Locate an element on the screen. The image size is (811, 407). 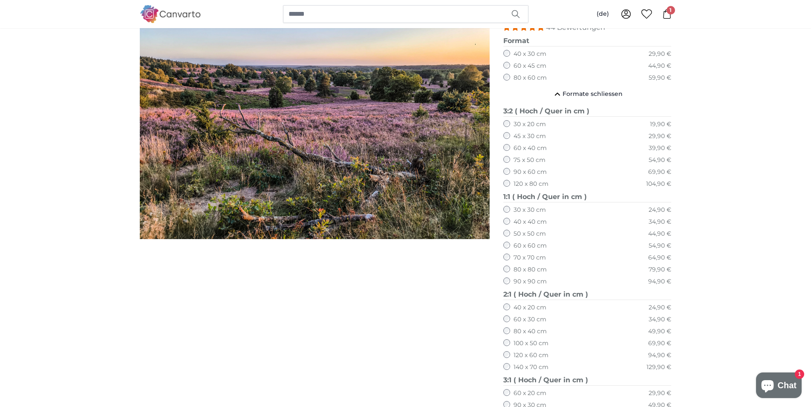
label: 40 x 40 cm is located at coordinates (530, 222).